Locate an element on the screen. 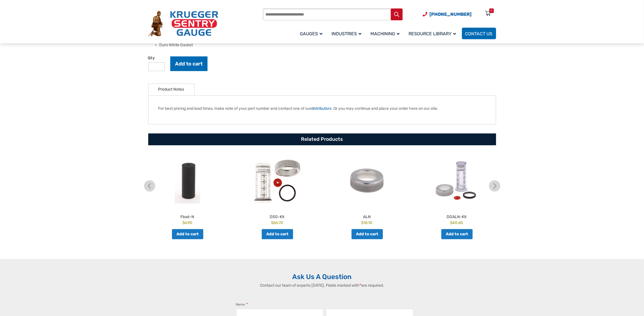 The width and height of the screenshot is (644, 316). a: Add to cart: “Float-N” is located at coordinates (187, 234).